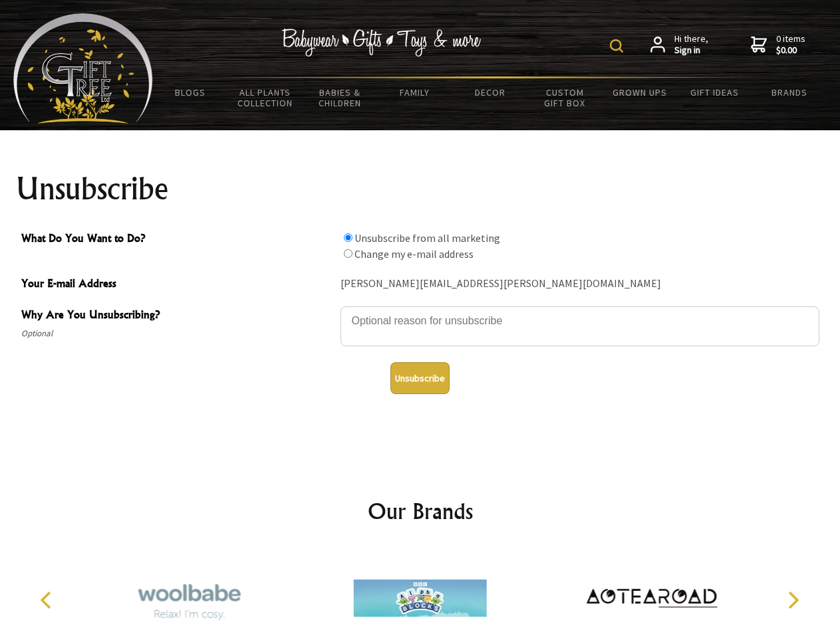 This screenshot has height=638, width=840. What do you see at coordinates (790, 50) in the screenshot?
I see `strong: $0.00` at bounding box center [790, 50].